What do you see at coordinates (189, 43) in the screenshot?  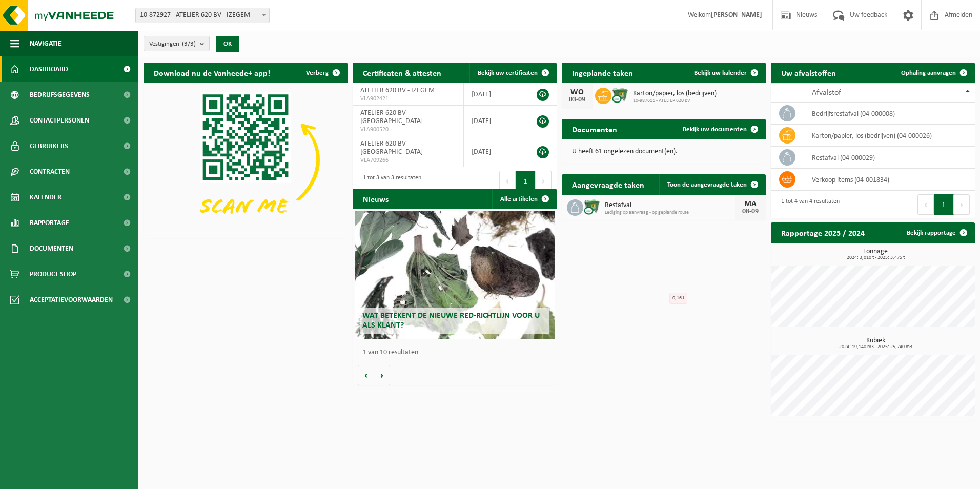 I see `count: (3/3)` at bounding box center [189, 43].